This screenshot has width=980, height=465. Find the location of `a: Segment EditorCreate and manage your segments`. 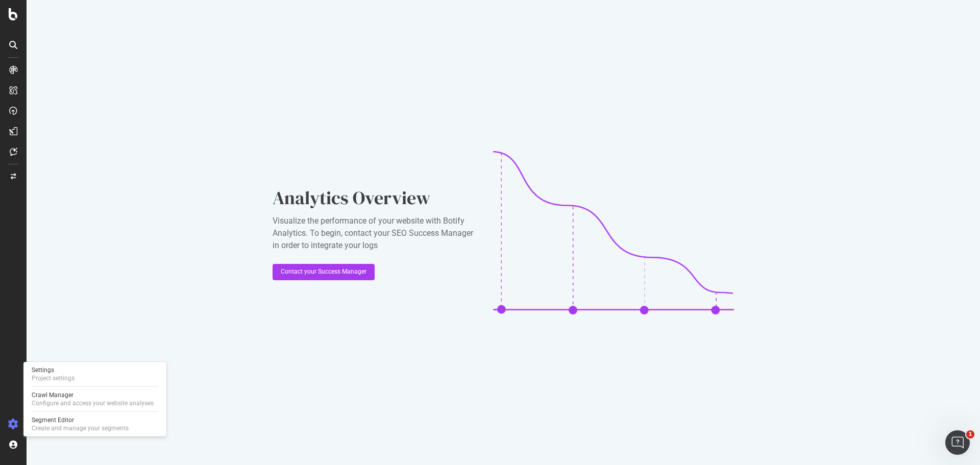

a: Segment EditorCreate and manage your segments is located at coordinates (95, 425).